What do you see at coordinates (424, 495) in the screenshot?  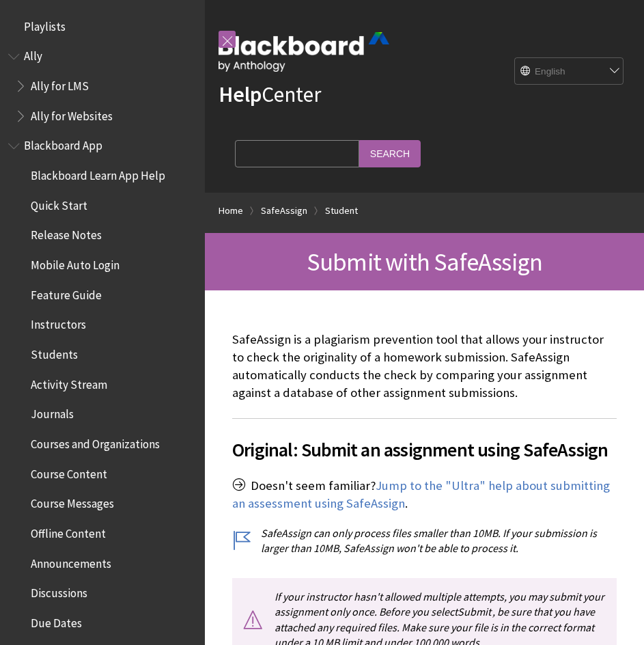 I see `p: Doesn't seem familiar? .` at bounding box center [424, 495].